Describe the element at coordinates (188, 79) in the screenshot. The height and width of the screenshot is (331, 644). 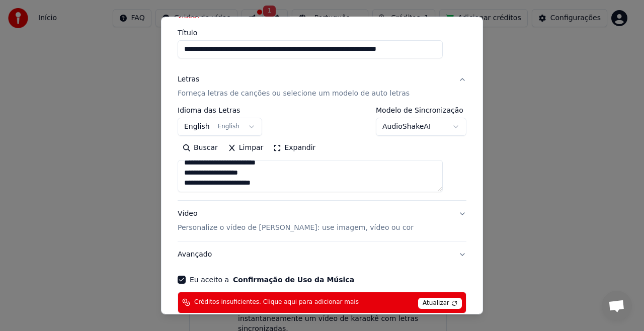
I see `div: Letras` at that location.